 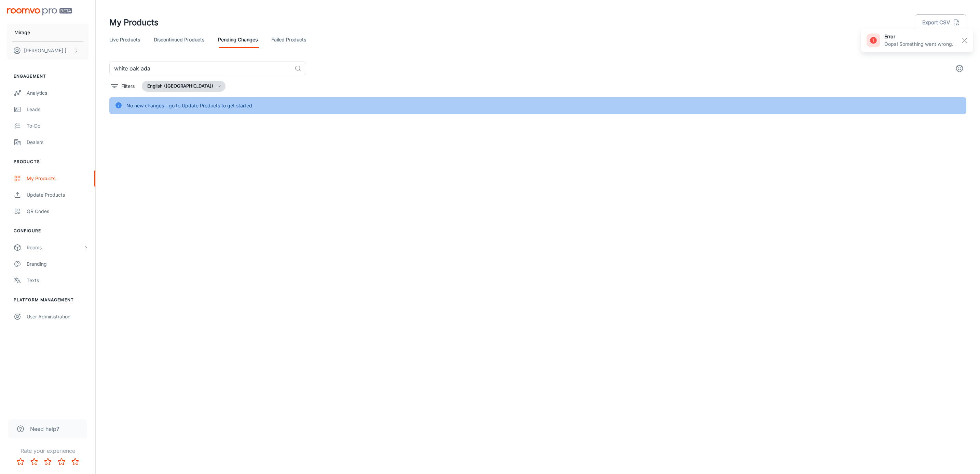 I want to click on h1: My Products, so click(x=134, y=22).